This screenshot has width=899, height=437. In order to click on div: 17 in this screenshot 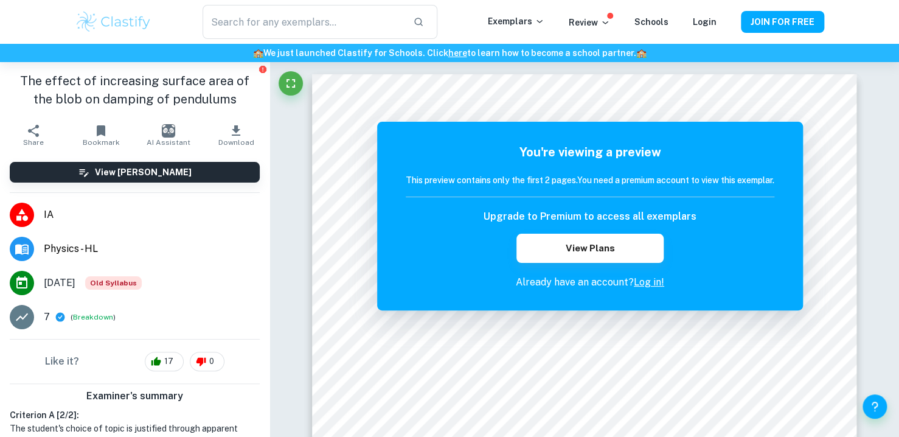, I will do `click(164, 361)`.